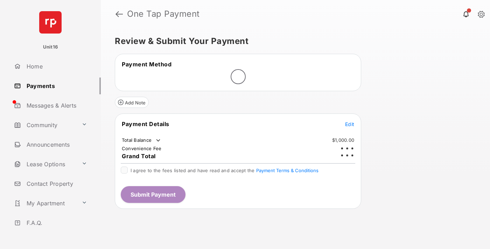  Describe the element at coordinates (147, 64) in the screenshot. I see `span: Payment Method` at that location.